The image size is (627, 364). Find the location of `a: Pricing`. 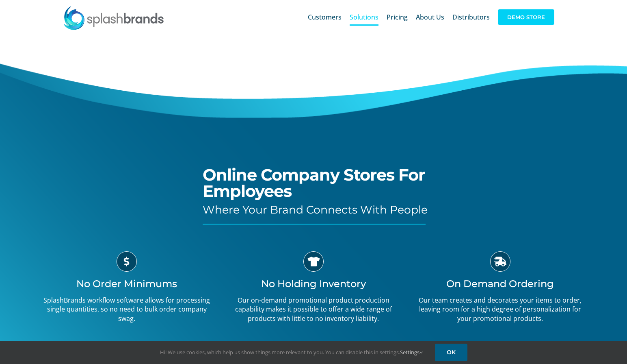

a: Pricing is located at coordinates (397, 17).